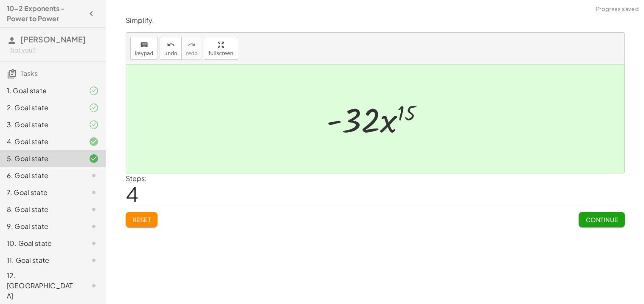 This screenshot has height=304, width=644. Describe the element at coordinates (144, 45) in the screenshot. I see `i: keyboard` at that location.